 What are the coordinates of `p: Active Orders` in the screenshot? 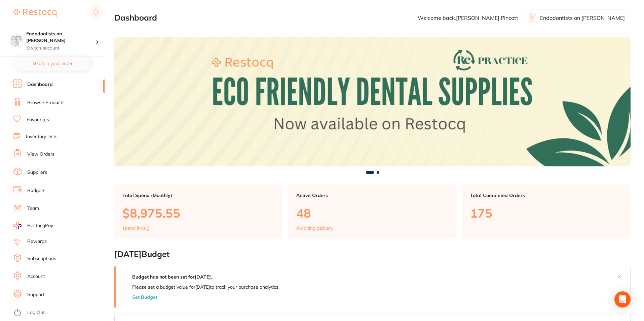 It's located at (372, 195).